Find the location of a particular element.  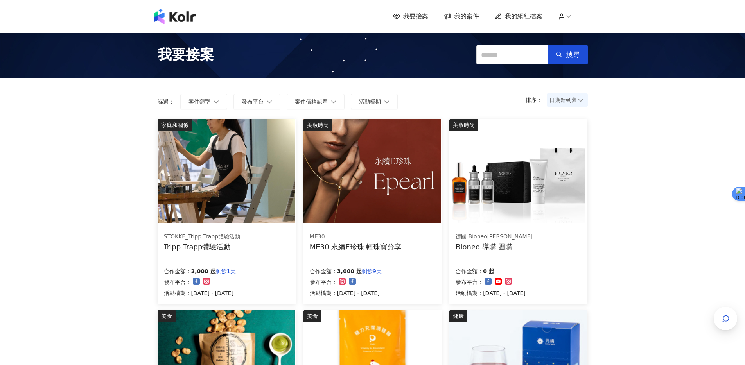

span: 我的案件 is located at coordinates (466, 16).